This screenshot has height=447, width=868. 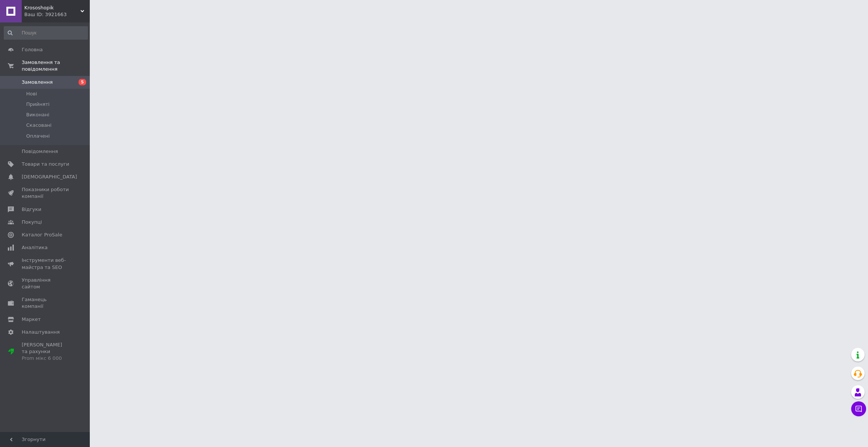 I want to click on span: Налаштування, so click(x=41, y=332).